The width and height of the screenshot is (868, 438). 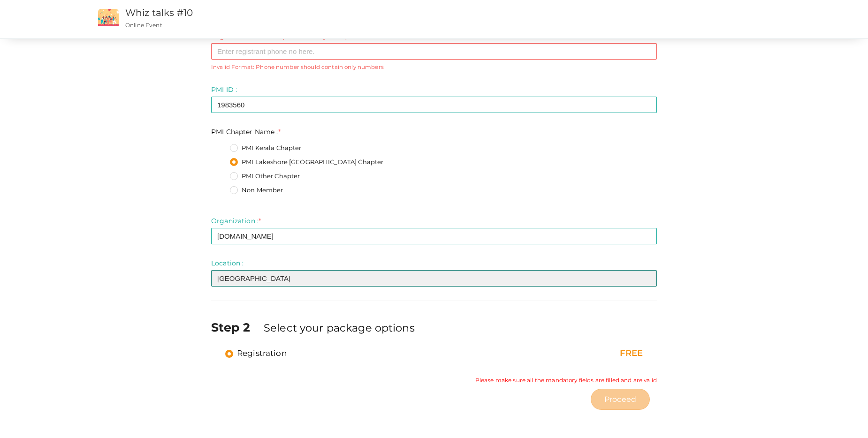 I want to click on img: event2.png, so click(x=108, y=17).